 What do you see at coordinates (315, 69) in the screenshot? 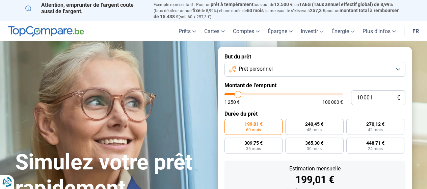
I see `button: Prêt personnel` at bounding box center [315, 69].